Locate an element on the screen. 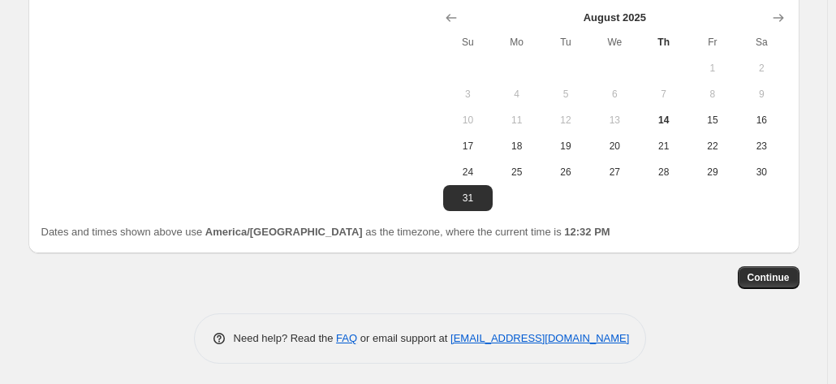 This screenshot has height=384, width=836. span: 19 is located at coordinates (566, 146).